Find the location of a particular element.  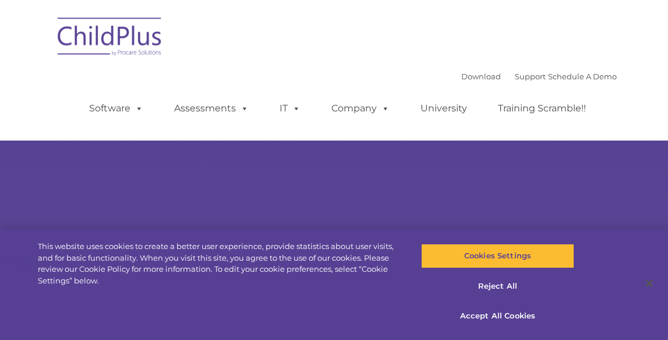

a: Assessments is located at coordinates (211, 108).